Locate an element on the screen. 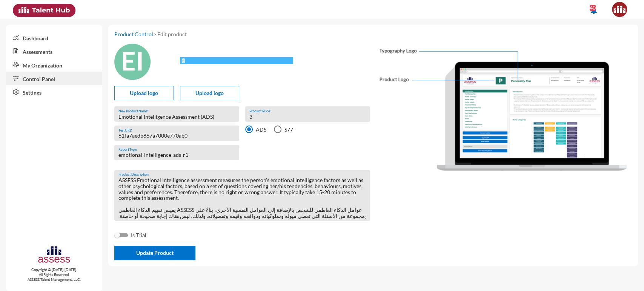 This screenshot has width=644, height=291. a: Control Panel is located at coordinates (54, 78).